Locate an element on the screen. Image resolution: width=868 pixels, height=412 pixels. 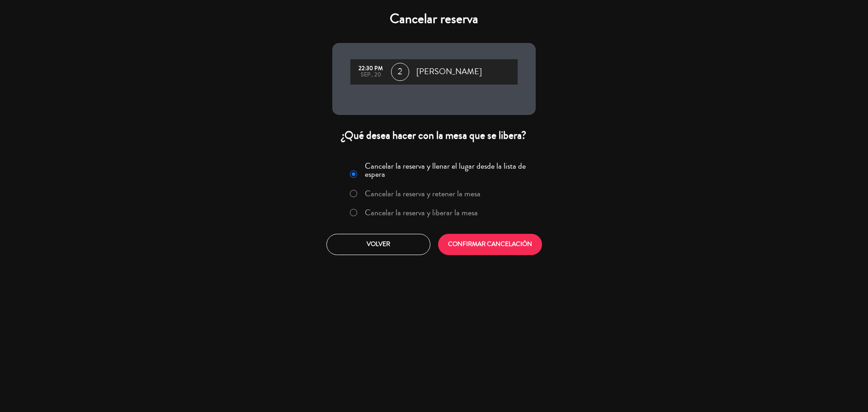
div: ¿Qué desea hacer con la mesa que se libera? is located at coordinates (434, 136).